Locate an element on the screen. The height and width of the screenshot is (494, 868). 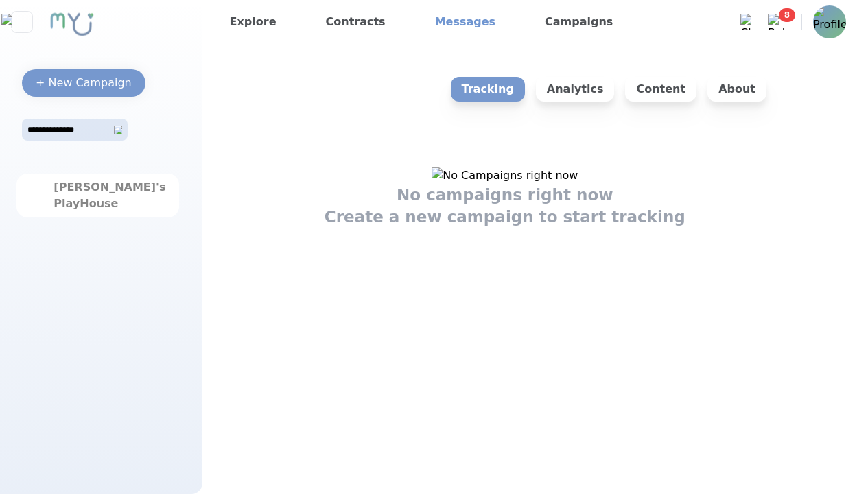
p: Tracking is located at coordinates (488, 89).